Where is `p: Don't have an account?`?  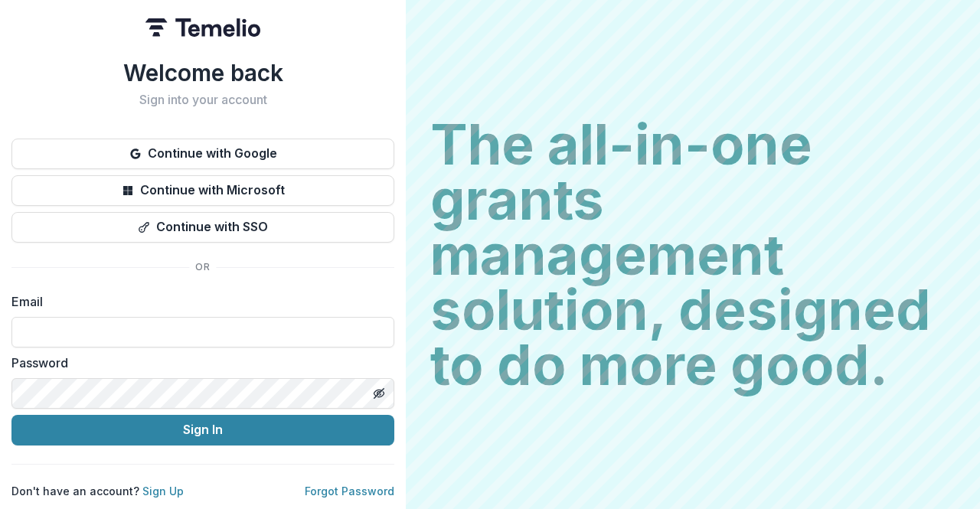 p: Don't have an account? is located at coordinates (97, 490).